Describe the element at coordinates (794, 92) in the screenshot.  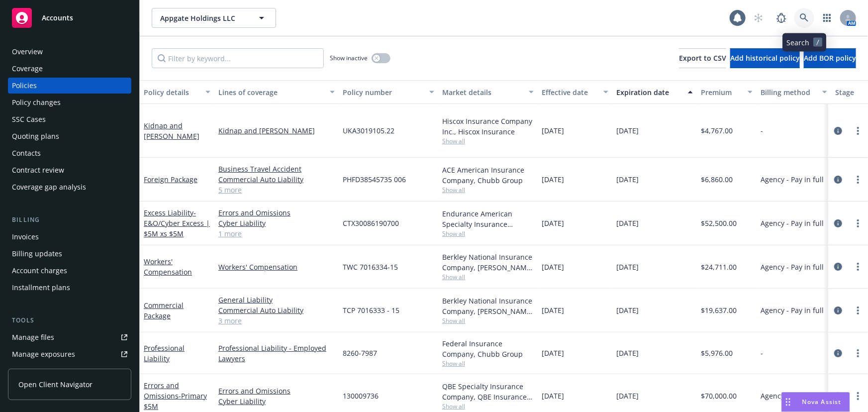
I see `button: Billing method` at that location.